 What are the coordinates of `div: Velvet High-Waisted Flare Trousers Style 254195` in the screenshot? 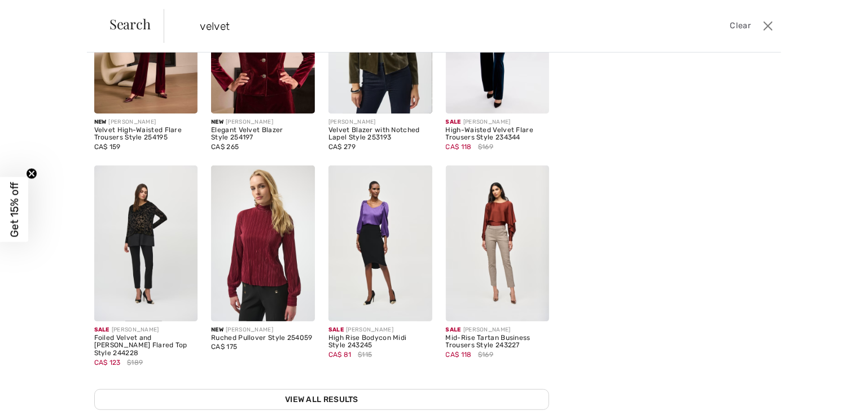 It's located at (146, 134).